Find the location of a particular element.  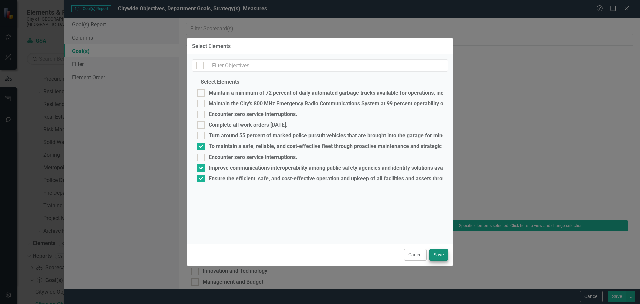

button: Save is located at coordinates (438, 254).